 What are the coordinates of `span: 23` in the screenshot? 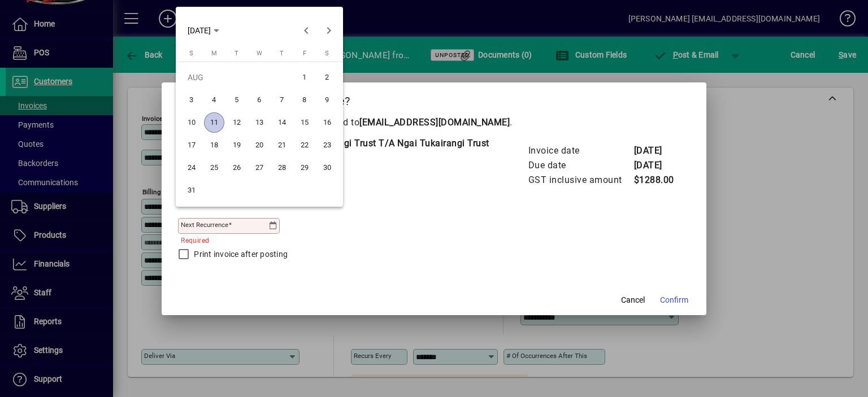 It's located at (327, 145).